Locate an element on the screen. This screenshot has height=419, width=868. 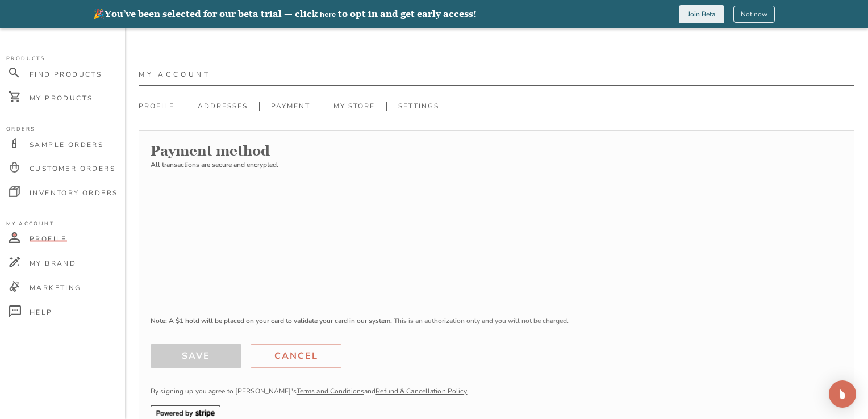
a: Note: A $1 hold will be placed on your card to validate your card in our system. is located at coordinates (271, 321).